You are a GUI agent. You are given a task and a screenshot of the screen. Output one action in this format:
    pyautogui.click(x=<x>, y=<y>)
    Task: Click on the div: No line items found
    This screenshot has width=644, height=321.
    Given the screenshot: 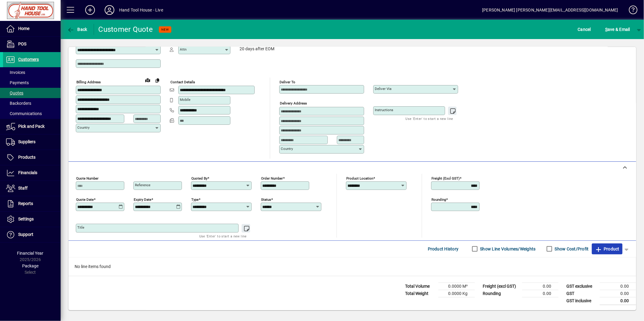 What is the action you would take?
    pyautogui.click(x=352, y=267)
    